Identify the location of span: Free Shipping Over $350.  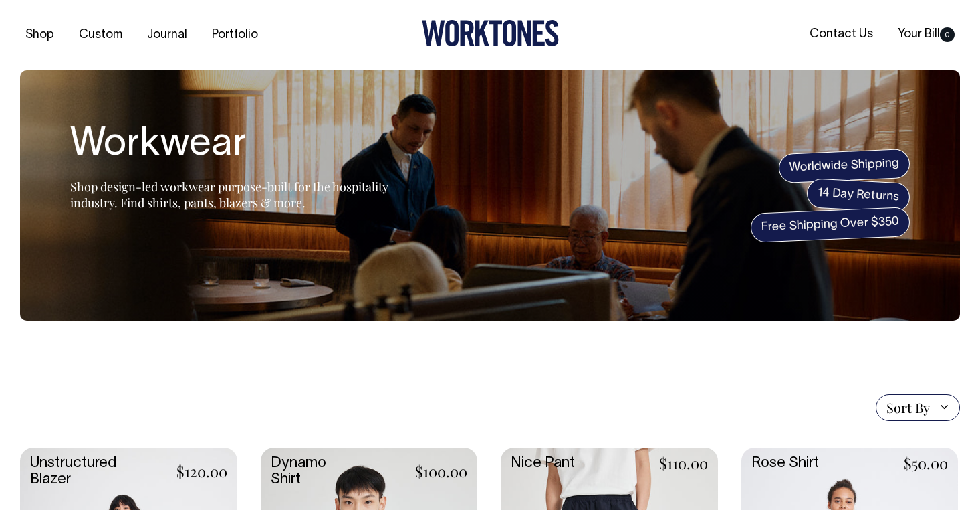
(830, 225).